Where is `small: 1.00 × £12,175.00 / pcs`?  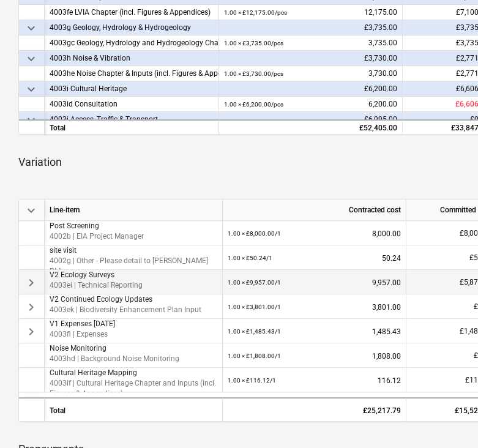 small: 1.00 × £12,175.00 / pcs is located at coordinates (255, 12).